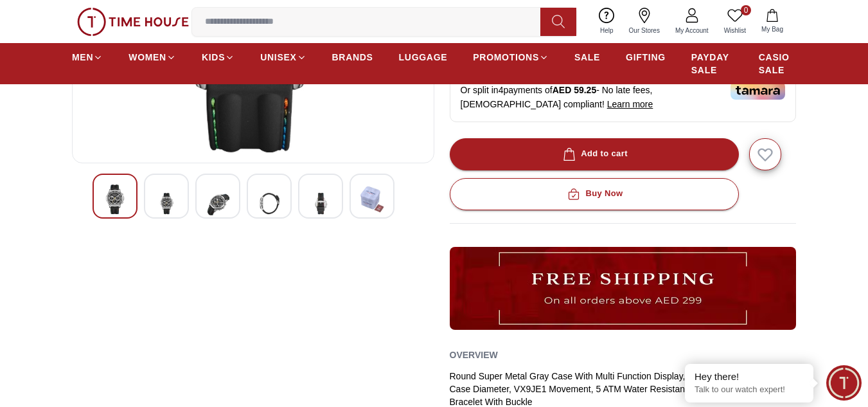 Image resolution: width=868 pixels, height=407 pixels. What do you see at coordinates (646, 57) in the screenshot?
I see `a: GIFTING` at bounding box center [646, 57].